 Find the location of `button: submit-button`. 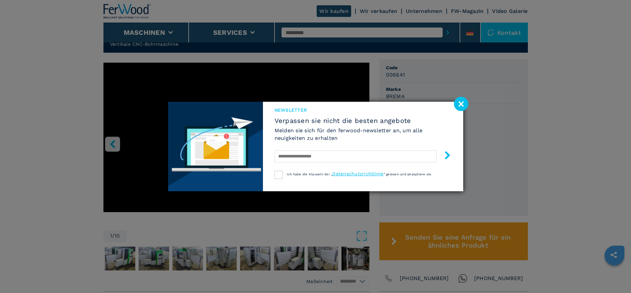

button: submit-button is located at coordinates (444, 156).